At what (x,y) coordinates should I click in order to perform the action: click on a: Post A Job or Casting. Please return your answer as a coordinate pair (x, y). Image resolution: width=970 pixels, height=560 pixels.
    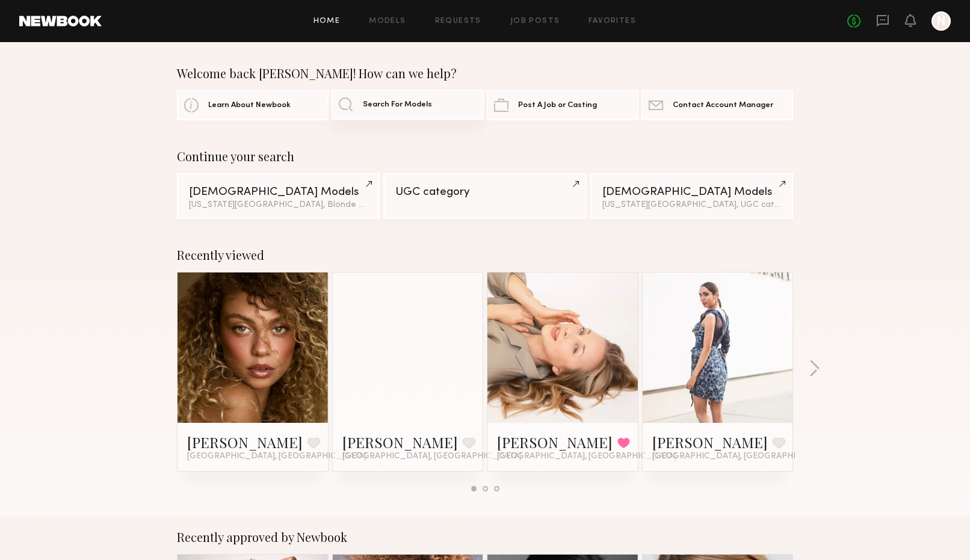
    Looking at the image, I should click on (563, 105).